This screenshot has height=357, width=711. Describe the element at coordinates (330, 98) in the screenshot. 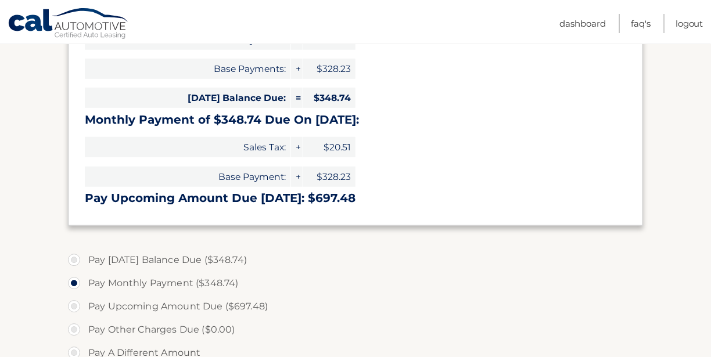

I see `span: $348.74` at that location.